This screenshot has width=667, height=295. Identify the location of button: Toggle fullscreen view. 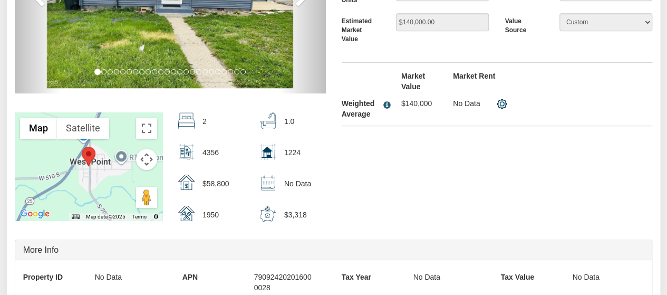
(147, 128).